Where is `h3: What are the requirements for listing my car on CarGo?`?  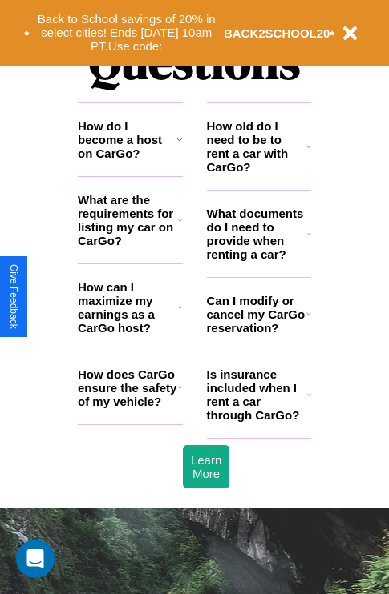 h3: What are the requirements for listing my car on CarGo? is located at coordinates (127, 220).